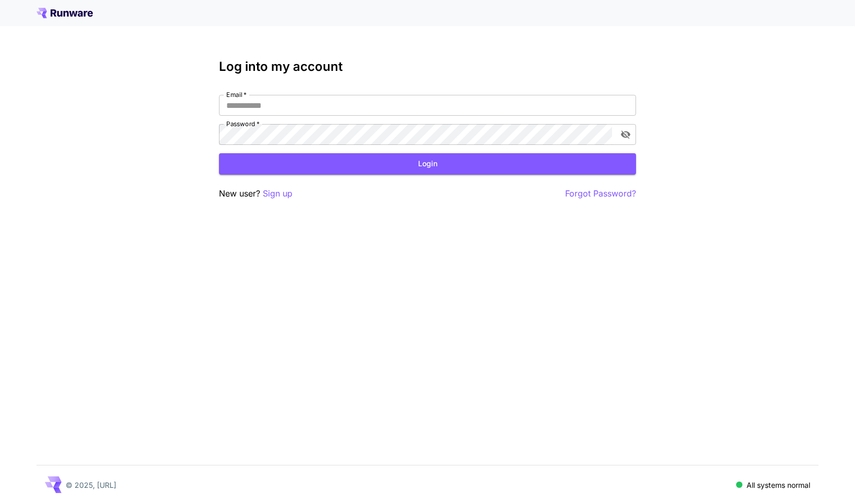  What do you see at coordinates (626, 135) in the screenshot?
I see `button: toggle password visibility` at bounding box center [626, 135].